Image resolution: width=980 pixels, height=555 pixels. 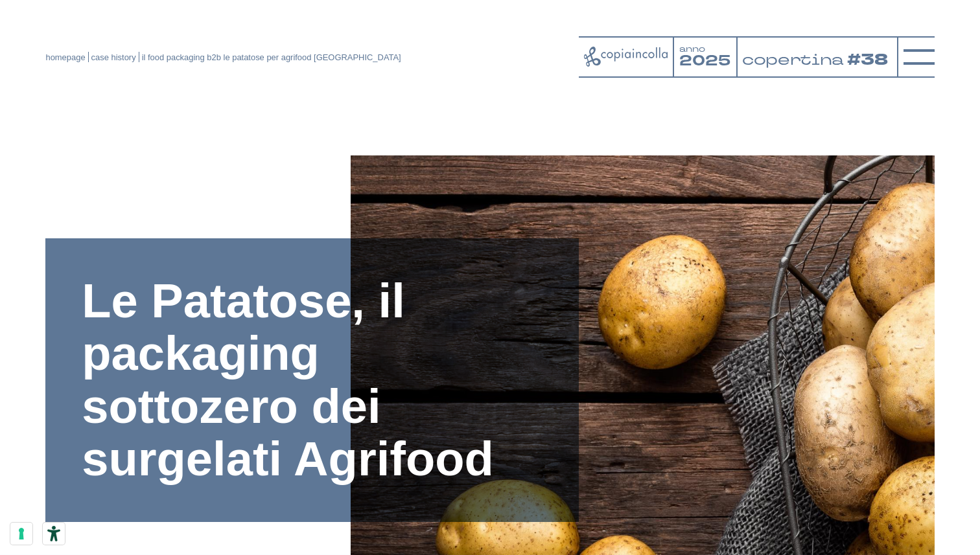 What do you see at coordinates (794, 59) in the screenshot?
I see `tspan: copertina` at bounding box center [794, 59].